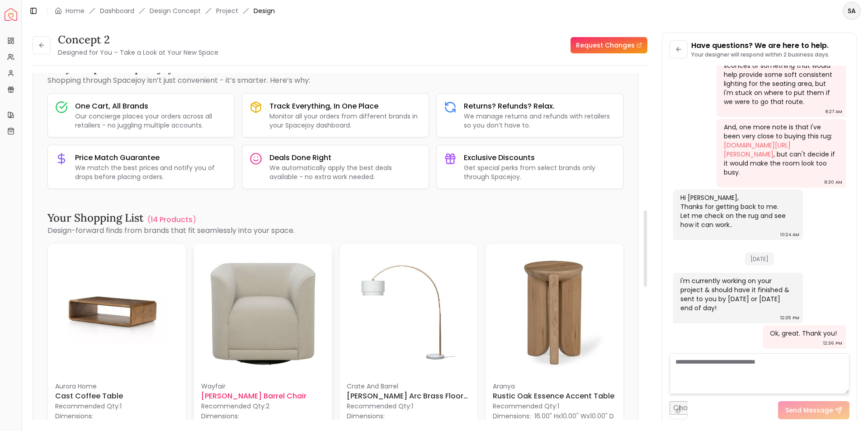  What do you see at coordinates (833, 343) in the screenshot?
I see `div: 12:36 PM` at bounding box center [833, 343].